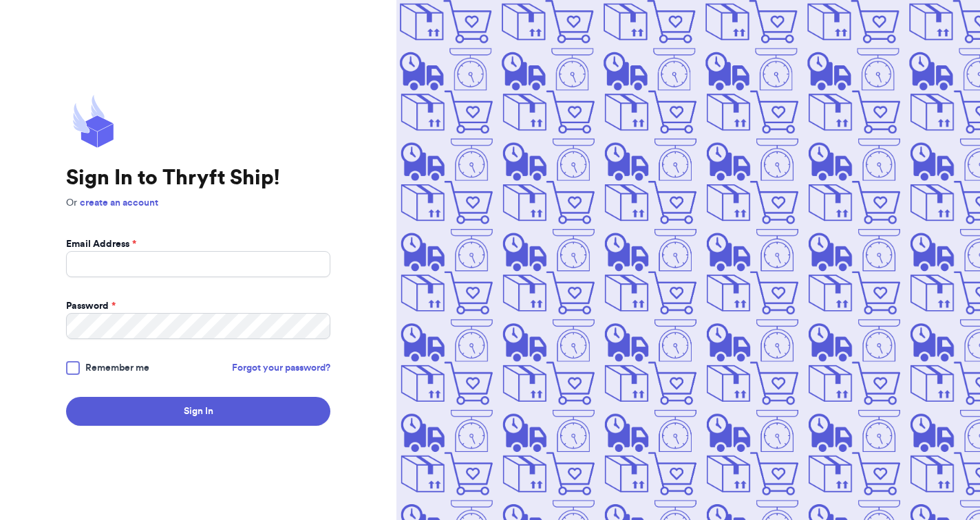  Describe the element at coordinates (199, 179) in the screenshot. I see `h1: Sign In to Thryft Ship!` at that location.